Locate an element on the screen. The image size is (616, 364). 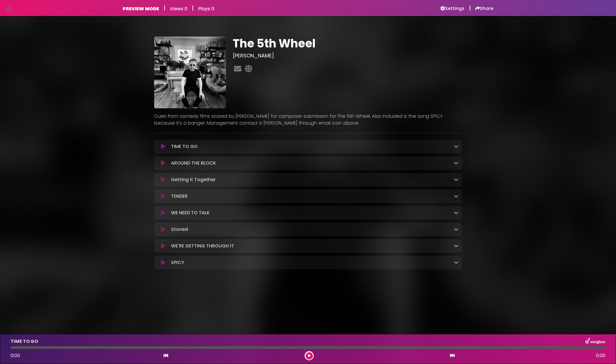
h6: PREVIEW MODE is located at coordinates (141, 9).